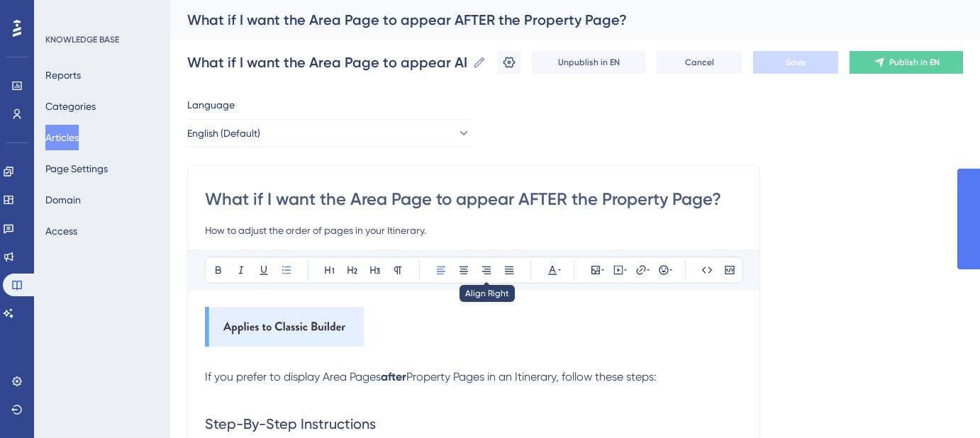 This screenshot has height=438, width=980. I want to click on button: Unpublish in EN, so click(589, 63).